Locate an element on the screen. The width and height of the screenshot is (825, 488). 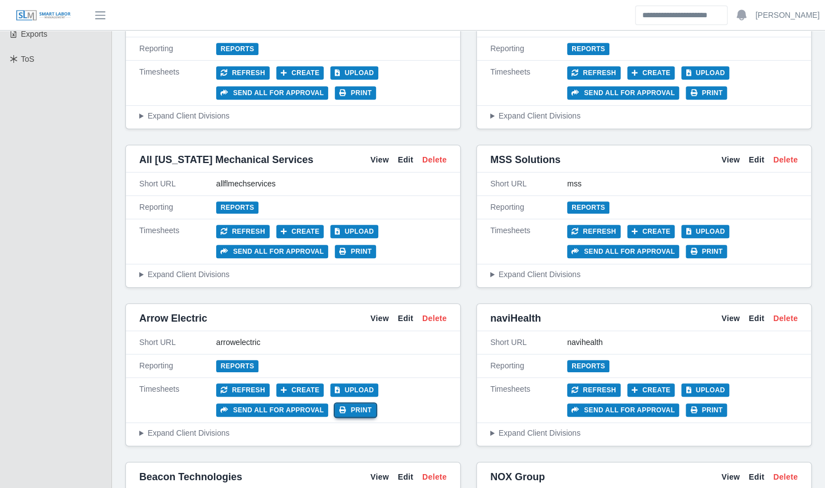
div: mss is located at coordinates (682, 184).